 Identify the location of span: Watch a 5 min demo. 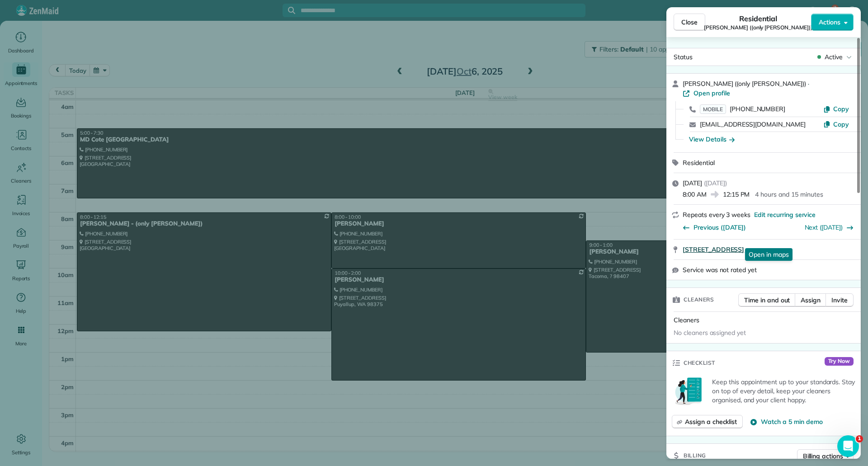
(791, 421).